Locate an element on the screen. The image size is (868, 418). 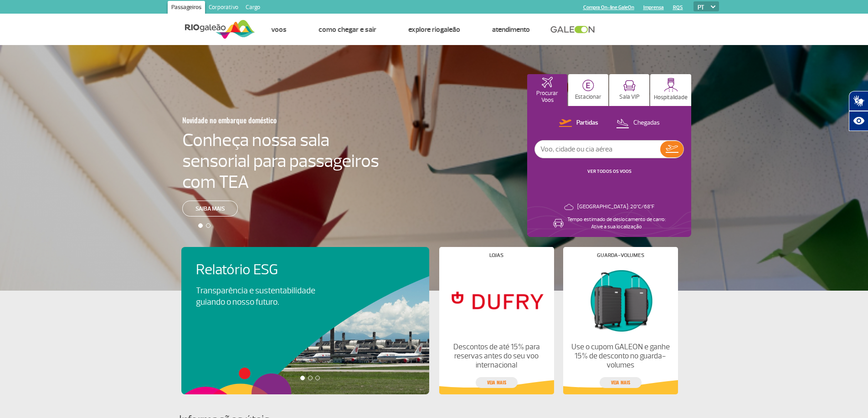
img: carParkingHome.svg is located at coordinates (589, 85).